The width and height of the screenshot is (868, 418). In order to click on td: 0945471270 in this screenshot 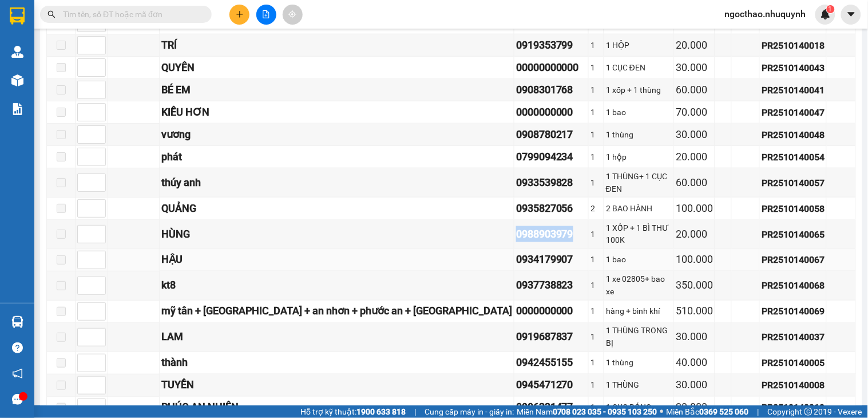, I will do `click(552, 385)`.